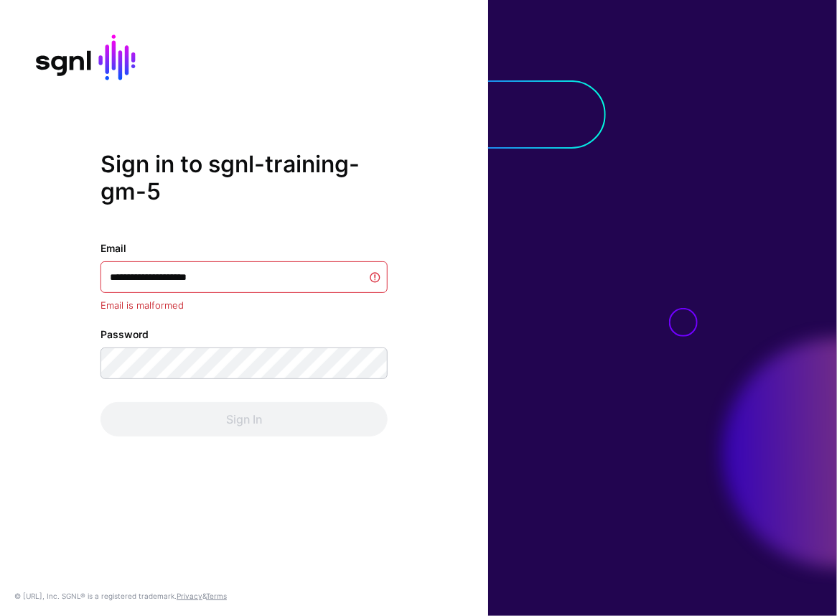 Image resolution: width=837 pixels, height=616 pixels. What do you see at coordinates (216, 596) in the screenshot?
I see `a: Terms` at bounding box center [216, 596].